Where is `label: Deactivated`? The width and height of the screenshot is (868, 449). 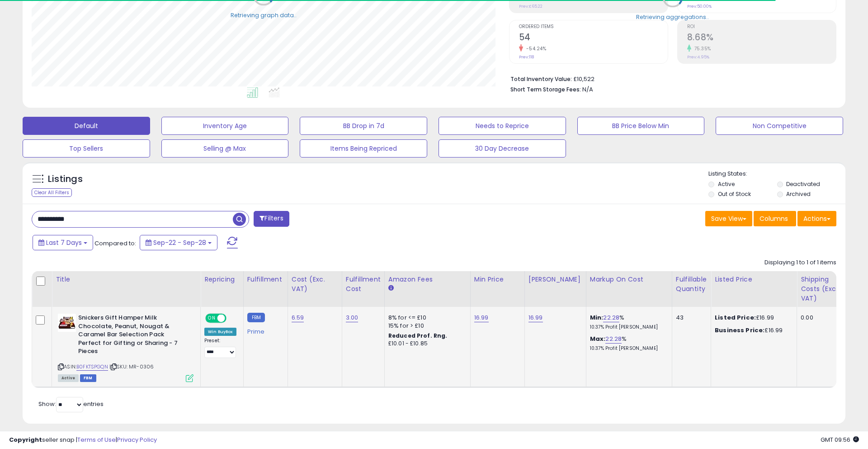
label: Deactivated is located at coordinates (804, 183).